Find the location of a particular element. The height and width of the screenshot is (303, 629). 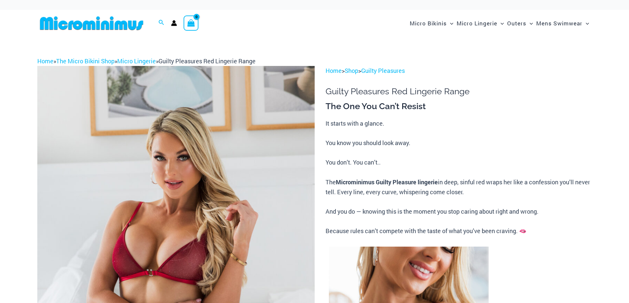

a: Mens SwimwearMenu ToggleMenu Toggle is located at coordinates (563, 23).